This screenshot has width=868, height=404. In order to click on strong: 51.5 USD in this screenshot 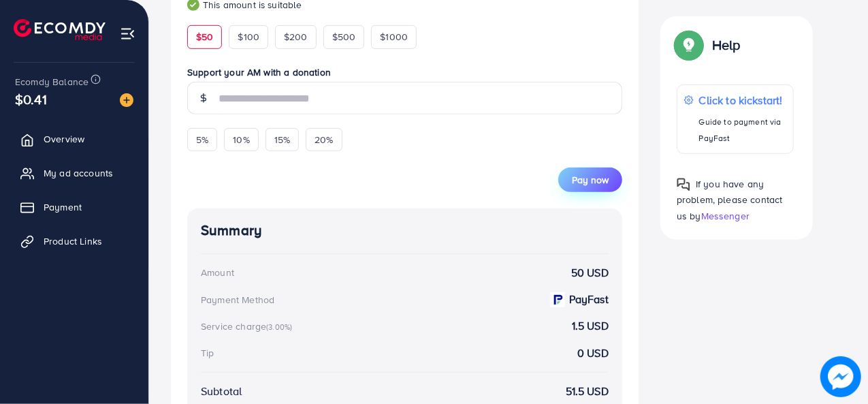, I will do `click(587, 391)`.